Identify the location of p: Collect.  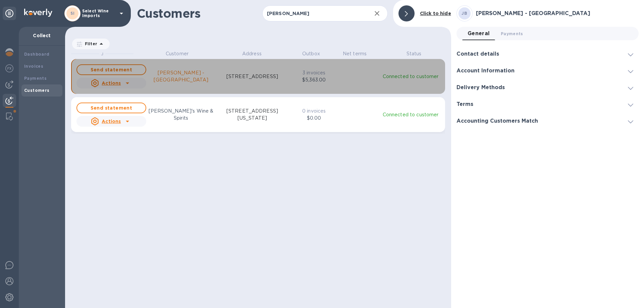
(42, 36).